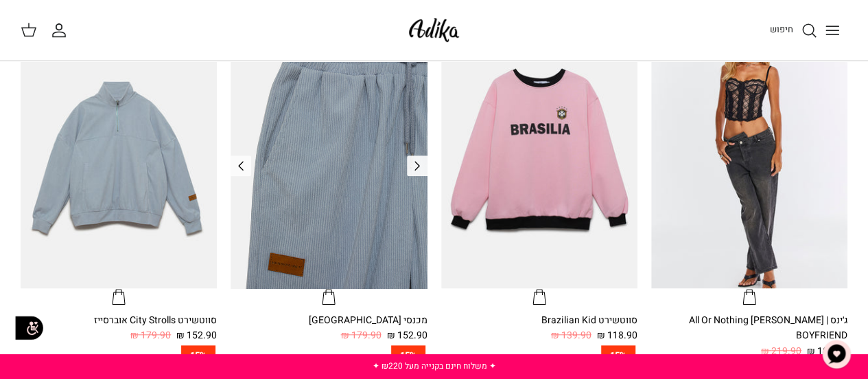  What do you see at coordinates (119, 320) in the screenshot?
I see `div: סווטשירט City Strolls אוברסייז` at bounding box center [119, 320].